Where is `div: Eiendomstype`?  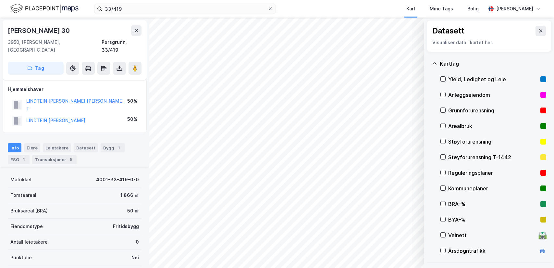 div: Eiendomstype is located at coordinates (27, 226).